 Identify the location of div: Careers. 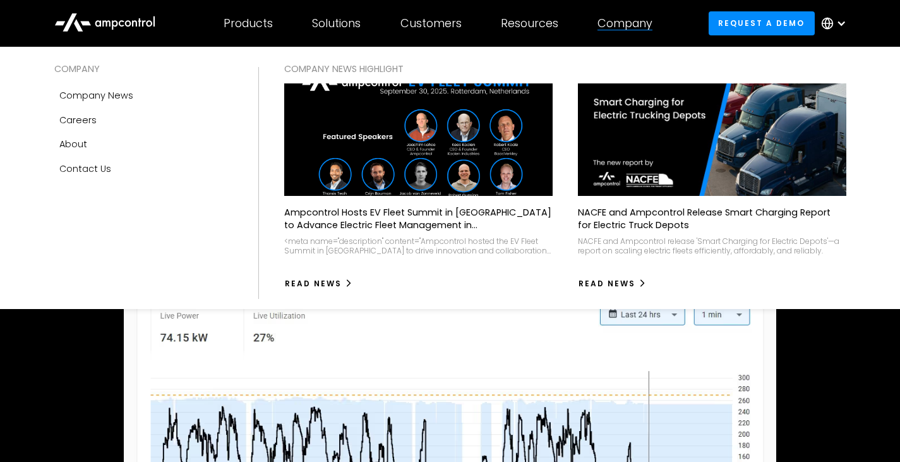
(78, 120).